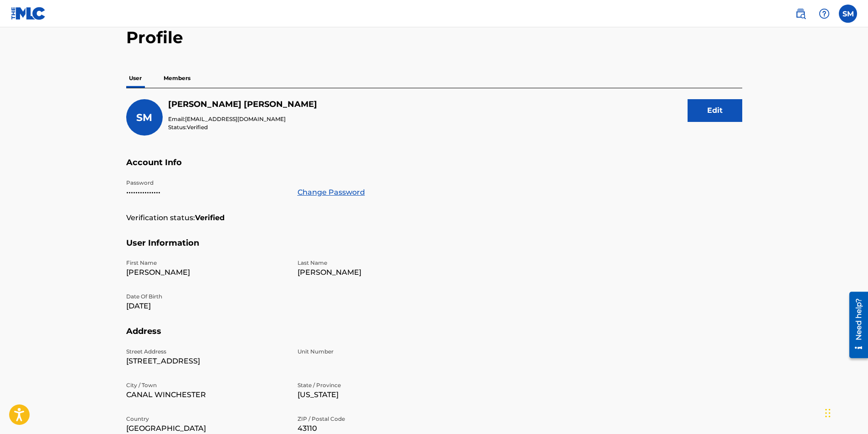 The width and height of the screenshot is (868, 434). What do you see at coordinates (16, 31) in the screenshot?
I see `div: Need help?` at bounding box center [16, 31].